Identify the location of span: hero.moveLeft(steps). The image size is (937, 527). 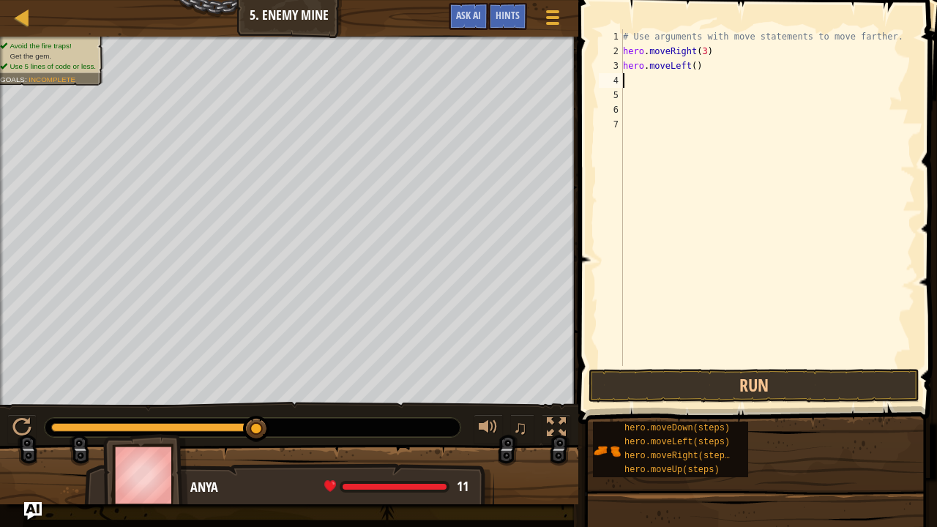
(677, 442).